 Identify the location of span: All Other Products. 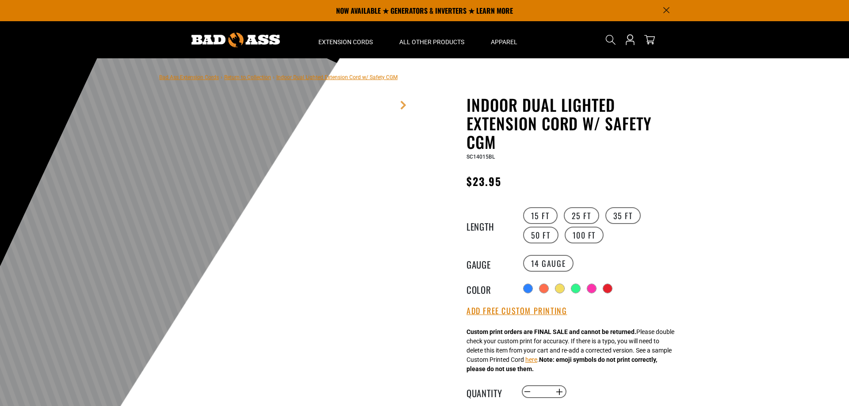
(432, 42).